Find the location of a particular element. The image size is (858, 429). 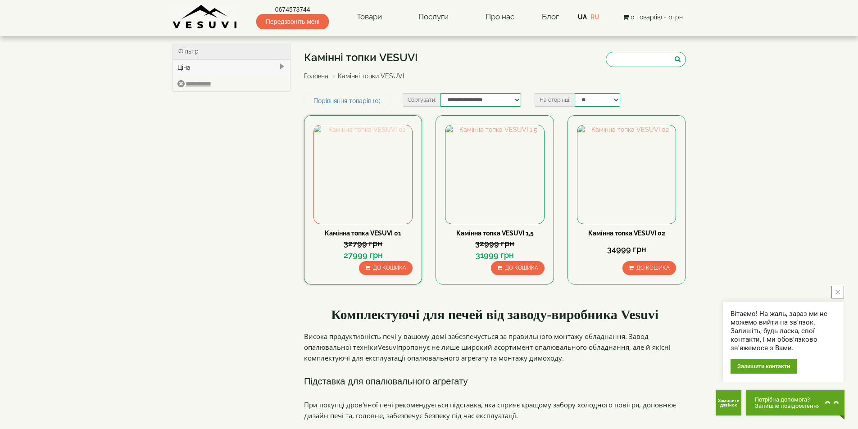

div: 31999 грн is located at coordinates (495, 256).